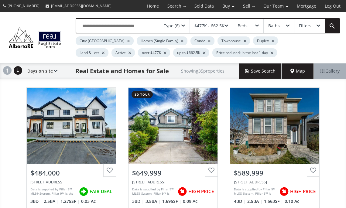 Image resolution: width=346 pixels, height=208 pixels. Describe the element at coordinates (173, 182) in the screenshot. I see `div: 116 Chapalina Crescent SE, Calgary, AB T2X 3R8` at that location.